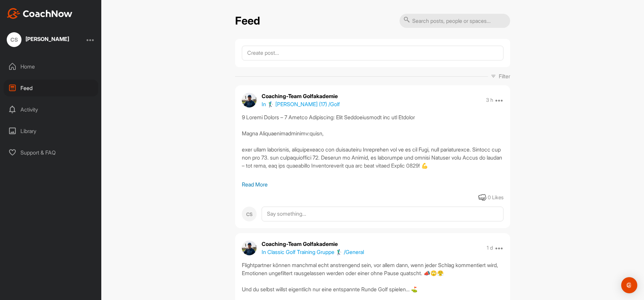  What do you see at coordinates (490, 248) in the screenshot?
I see `p: 1 d` at bounding box center [490, 248].